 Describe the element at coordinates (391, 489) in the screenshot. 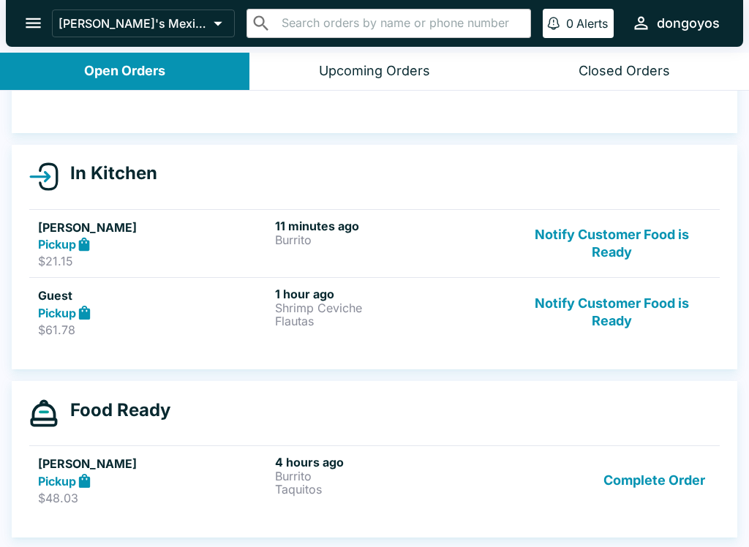

I see `p: Taquitos` at that location.